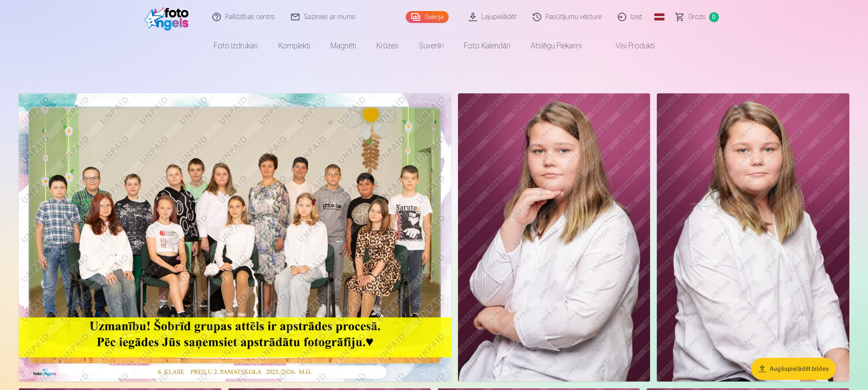 This screenshot has height=390, width=868. I want to click on a: Foto kalendāri, so click(487, 46).